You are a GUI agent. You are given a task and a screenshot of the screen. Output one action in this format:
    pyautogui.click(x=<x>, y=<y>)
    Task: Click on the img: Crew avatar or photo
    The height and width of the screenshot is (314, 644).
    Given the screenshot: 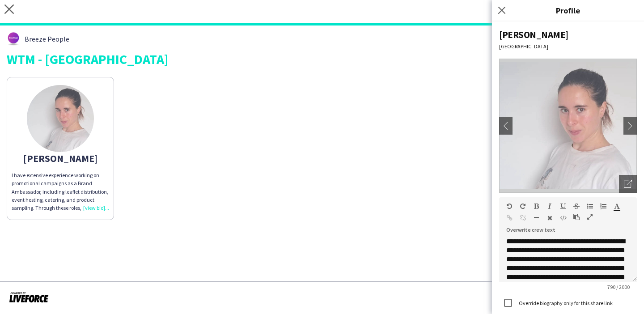 What is the action you would take?
    pyautogui.click(x=568, y=125)
    